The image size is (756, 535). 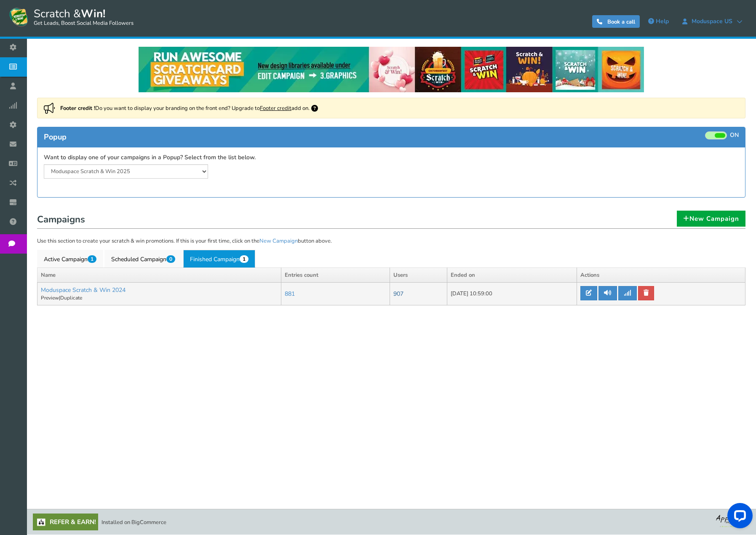 What do you see at coordinates (336, 275) in the screenshot?
I see `th: Entries count` at bounding box center [336, 275].